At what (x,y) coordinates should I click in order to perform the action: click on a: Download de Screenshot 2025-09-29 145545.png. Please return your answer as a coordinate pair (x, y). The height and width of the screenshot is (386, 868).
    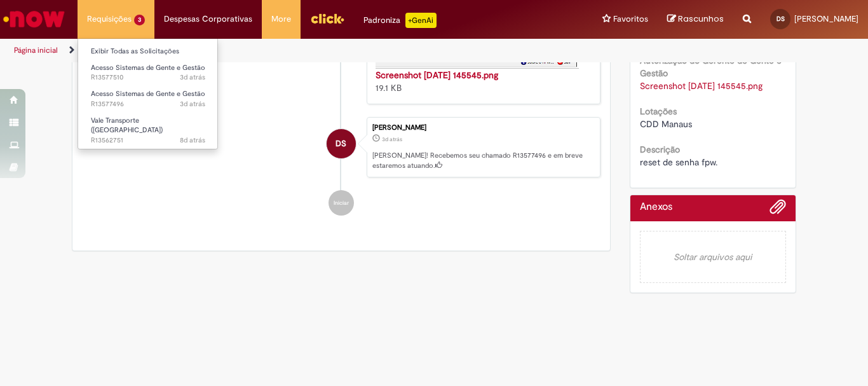
    Looking at the image, I should click on (701, 86).